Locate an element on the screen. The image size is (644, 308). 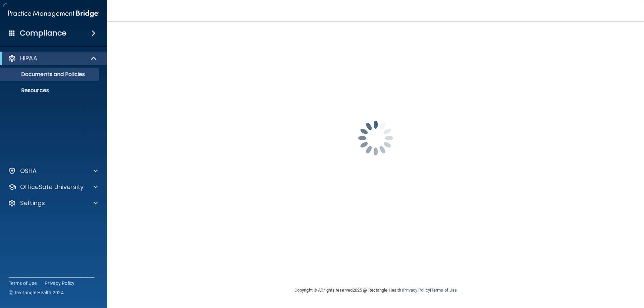
p: Settings is located at coordinates (32, 203).